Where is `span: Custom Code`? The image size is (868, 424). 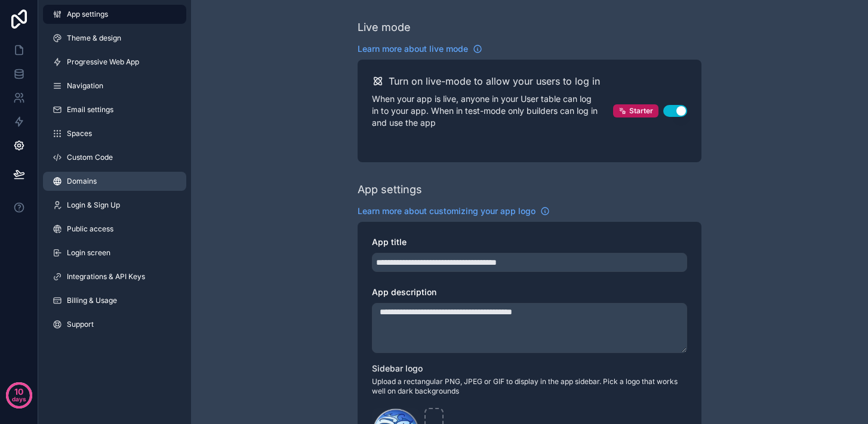
span: Custom Code is located at coordinates (90, 157).